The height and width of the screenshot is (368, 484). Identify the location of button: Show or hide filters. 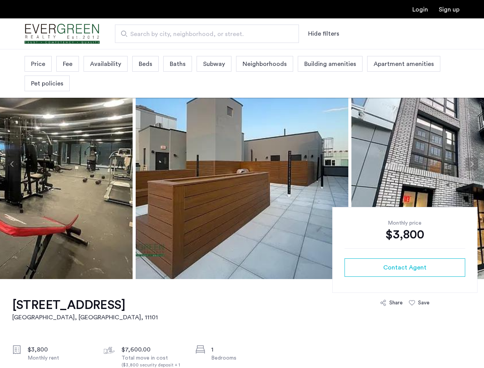
(323, 34).